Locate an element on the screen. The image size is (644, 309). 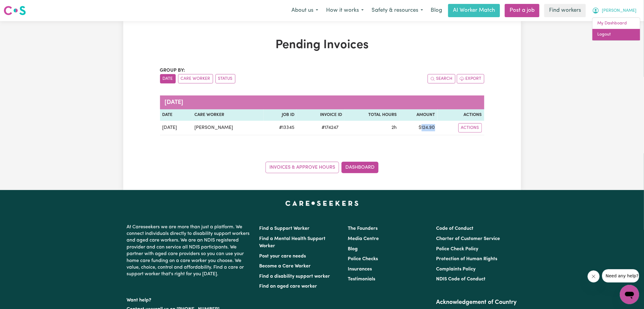
span: Group by: is located at coordinates (173, 70).